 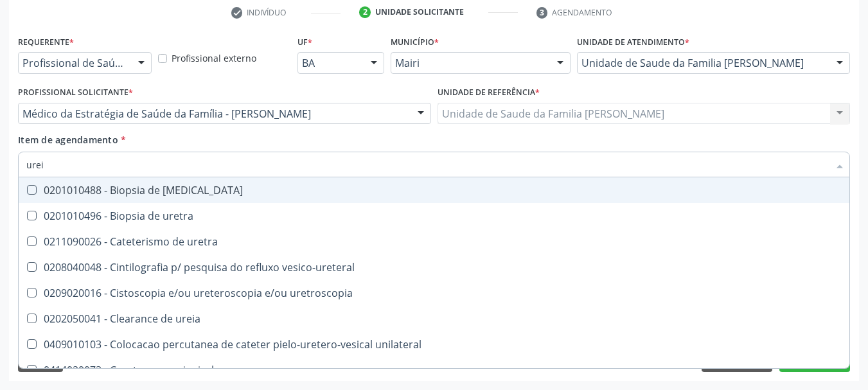 What do you see at coordinates (420, 12) in the screenshot?
I see `div: Unidade solicitante` at bounding box center [420, 12].